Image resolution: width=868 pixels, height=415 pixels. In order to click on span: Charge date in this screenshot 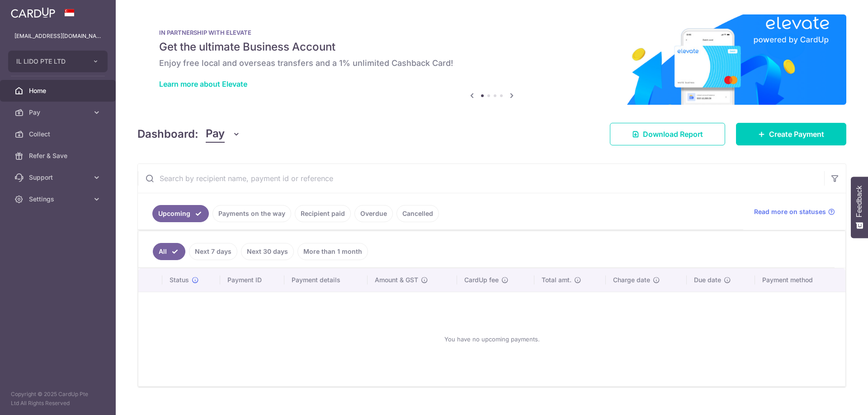, I will do `click(632, 280)`.